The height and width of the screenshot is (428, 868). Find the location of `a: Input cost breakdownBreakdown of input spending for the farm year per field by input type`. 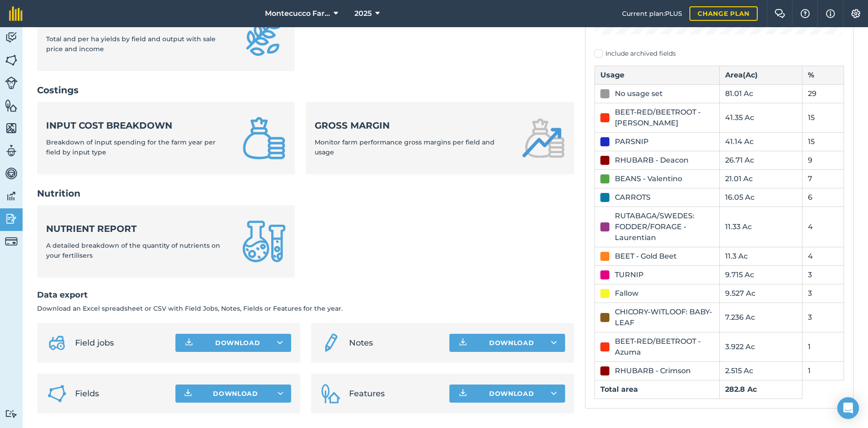

a: Input cost breakdownBreakdown of input spending for the farm year per field by input type is located at coordinates (166, 138).